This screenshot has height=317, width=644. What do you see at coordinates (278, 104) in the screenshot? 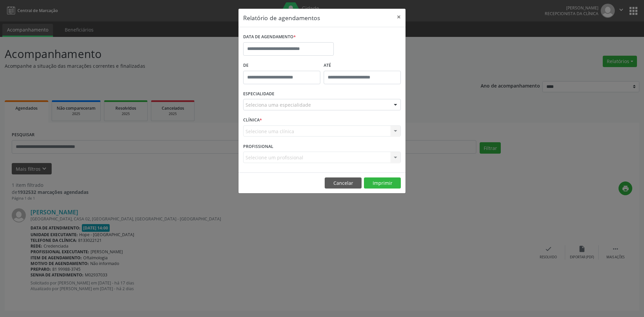
I see `span: Seleciona uma especialidade` at bounding box center [278, 104].